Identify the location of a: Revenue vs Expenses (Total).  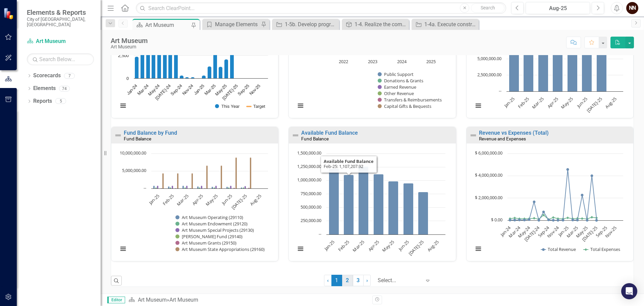
(514, 133).